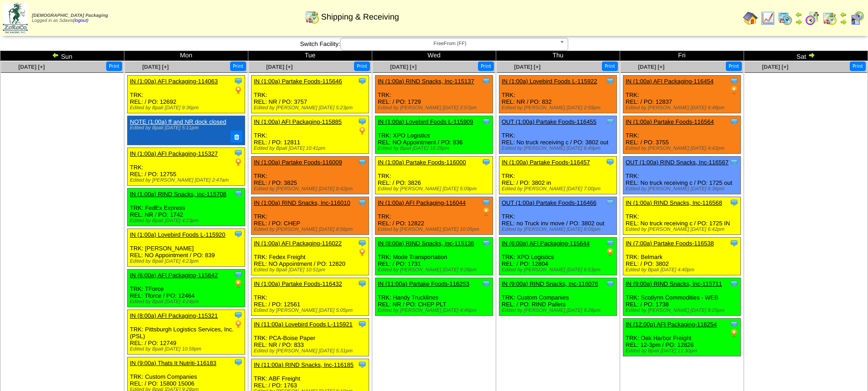 Image resolution: width=868 pixels, height=391 pixels. What do you see at coordinates (434, 135) in the screenshot?
I see `div: TRK: XPO Logistics REL: NO Appointment / PO: 836` at bounding box center [434, 135].